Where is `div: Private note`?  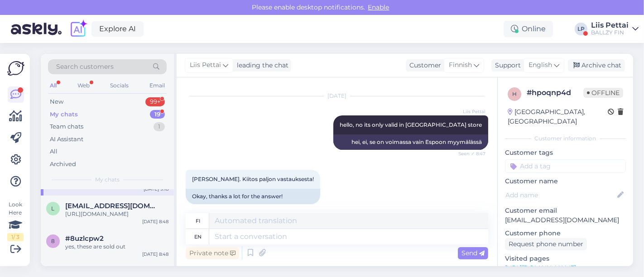 div: Private note is located at coordinates (212, 253).